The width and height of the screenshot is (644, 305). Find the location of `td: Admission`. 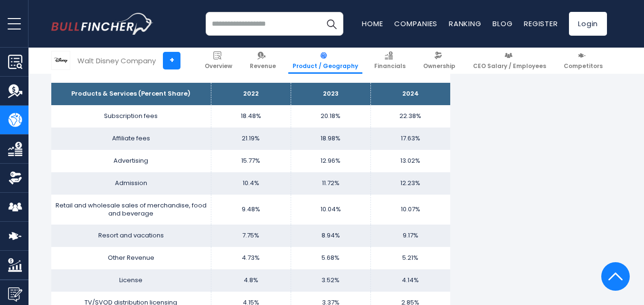

td: Admission is located at coordinates (132, 183).